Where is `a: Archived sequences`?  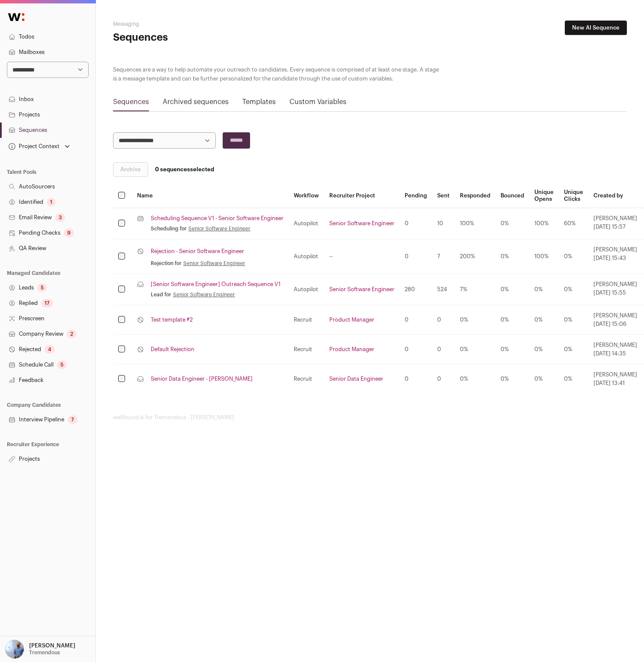
a: Archived sequences is located at coordinates (196, 102).